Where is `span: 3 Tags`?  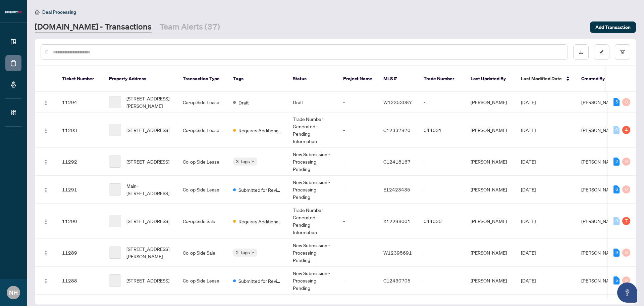 span: 3 Tags is located at coordinates (243, 161).